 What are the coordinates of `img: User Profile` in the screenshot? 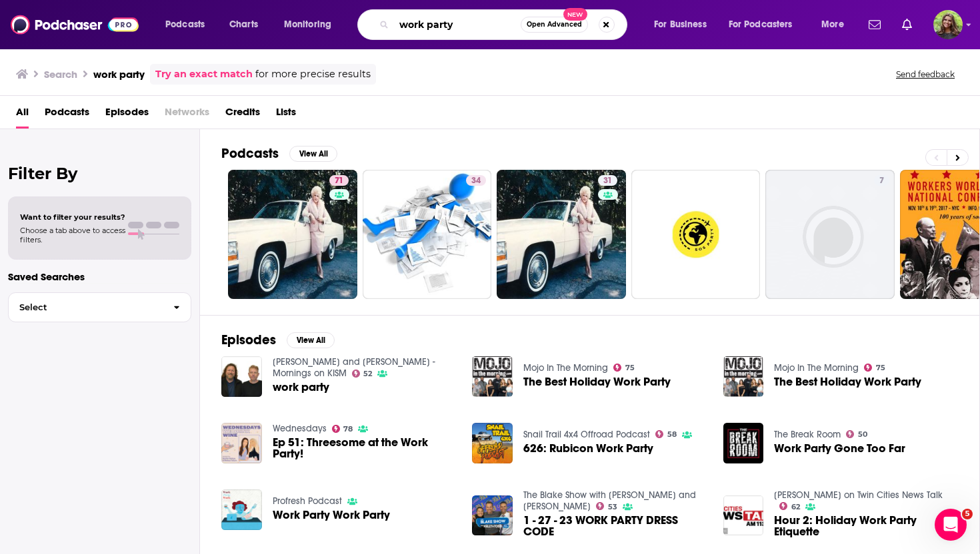 It's located at (948, 25).